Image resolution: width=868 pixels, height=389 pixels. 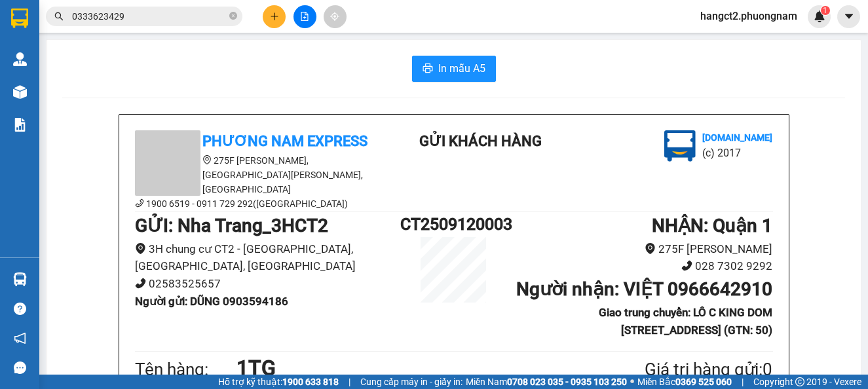 I want to click on b: GỬI : Nha Trang_3HCT2, so click(x=231, y=225).